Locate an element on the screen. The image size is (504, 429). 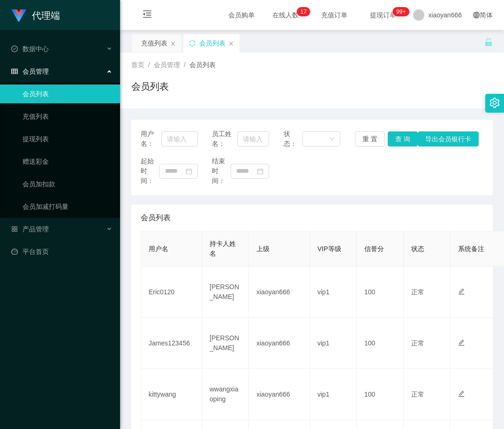
i: 图标: check-circle-o is located at coordinates (14, 49).